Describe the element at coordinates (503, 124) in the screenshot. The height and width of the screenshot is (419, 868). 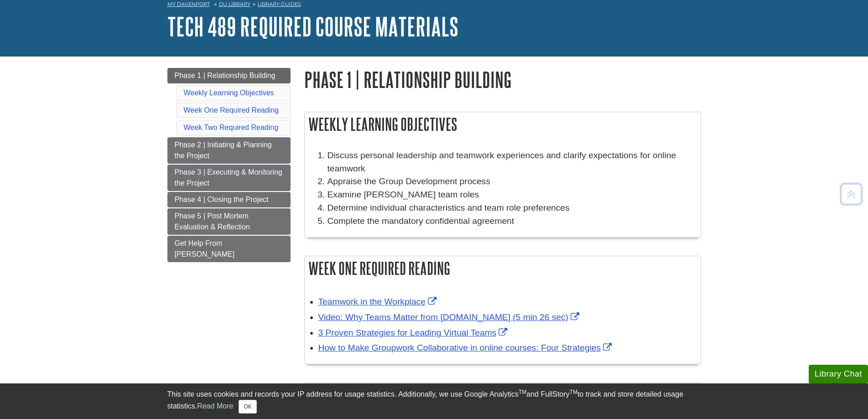
I see `h2: Weekly Learning Objectives` at that location.